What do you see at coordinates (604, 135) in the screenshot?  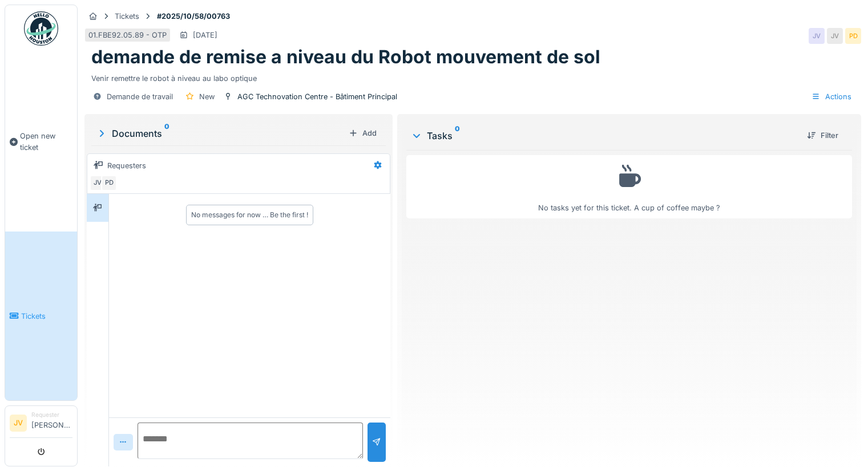 I see `div: Tasks` at bounding box center [604, 135].